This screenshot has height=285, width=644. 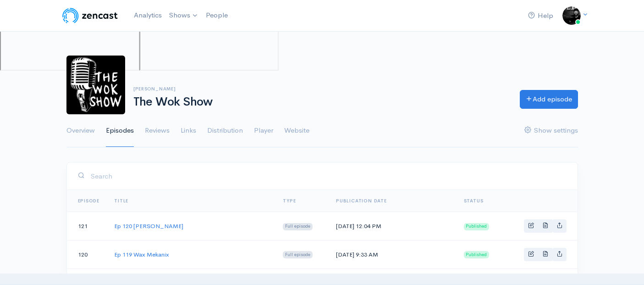 I want to click on a: Episode, so click(x=89, y=201).